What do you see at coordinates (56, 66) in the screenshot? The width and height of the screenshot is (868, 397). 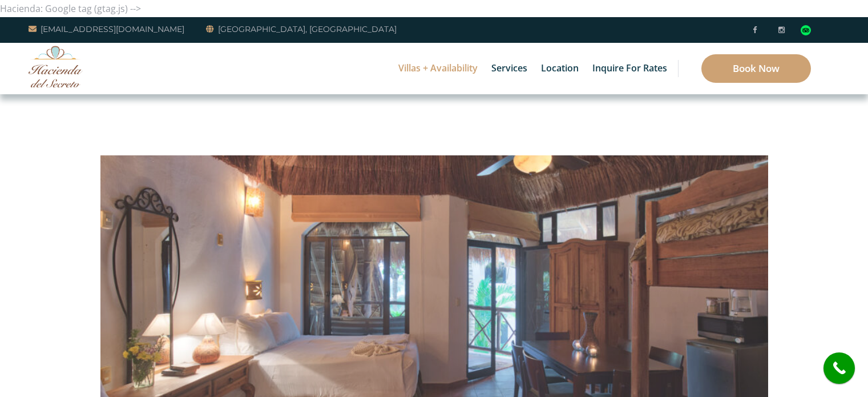 I see `img: Awesome Logo` at bounding box center [56, 66].